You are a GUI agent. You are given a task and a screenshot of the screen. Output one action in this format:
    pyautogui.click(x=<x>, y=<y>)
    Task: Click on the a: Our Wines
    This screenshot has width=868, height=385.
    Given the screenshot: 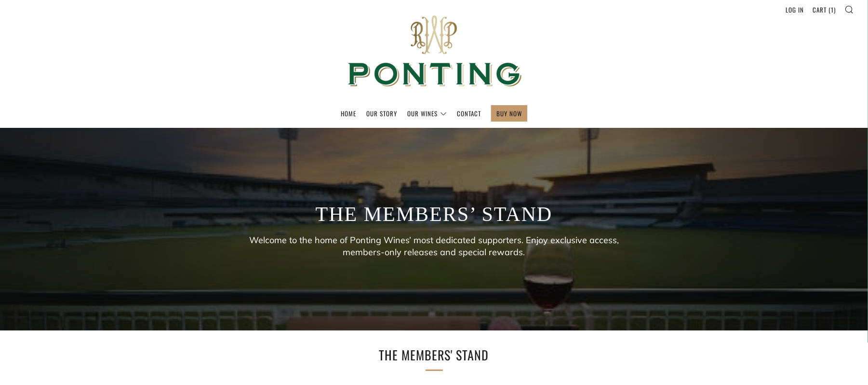 What is the action you would take?
    pyautogui.click(x=427, y=113)
    